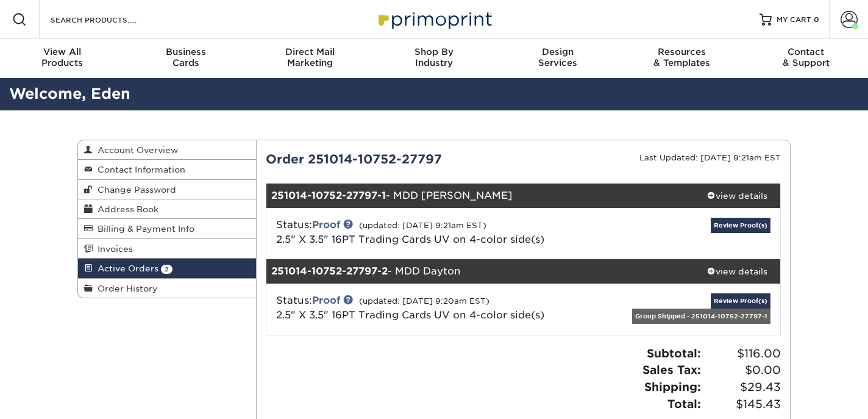 The width and height of the screenshot is (868, 419). Describe the element at coordinates (125, 288) in the screenshot. I see `span: Order History` at that location.